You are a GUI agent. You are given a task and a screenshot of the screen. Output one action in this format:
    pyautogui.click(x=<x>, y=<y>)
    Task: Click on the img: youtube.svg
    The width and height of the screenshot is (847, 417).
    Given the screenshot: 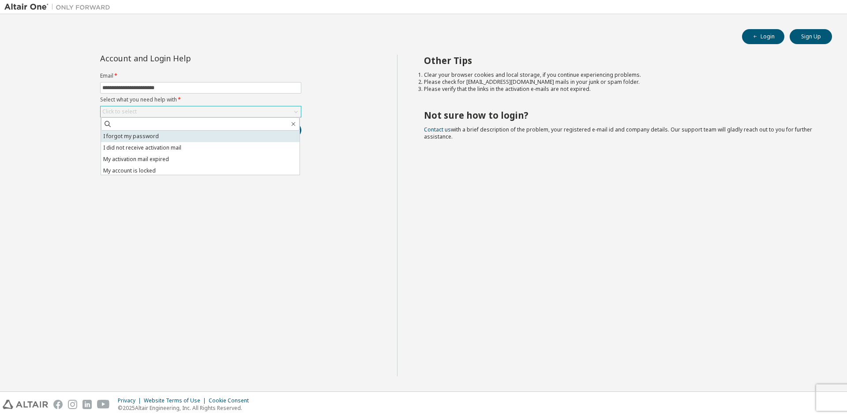 What is the action you would take?
    pyautogui.click(x=103, y=404)
    